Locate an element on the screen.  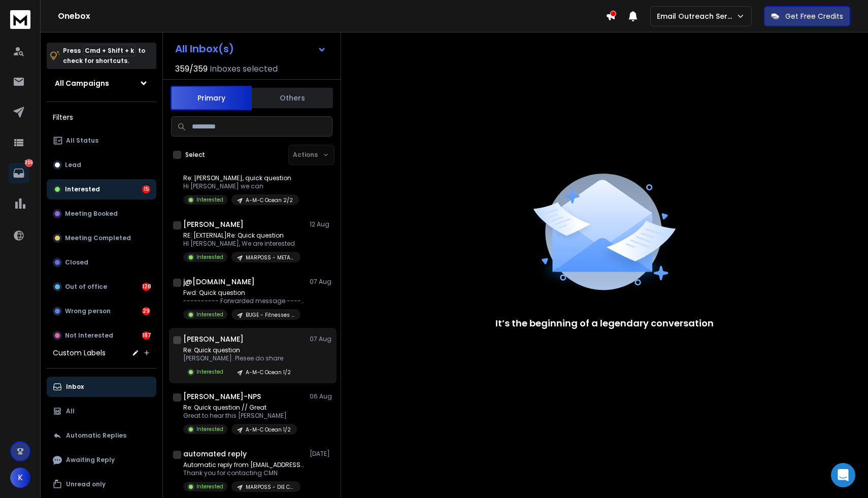
button: Interested15 is located at coordinates (101, 189).